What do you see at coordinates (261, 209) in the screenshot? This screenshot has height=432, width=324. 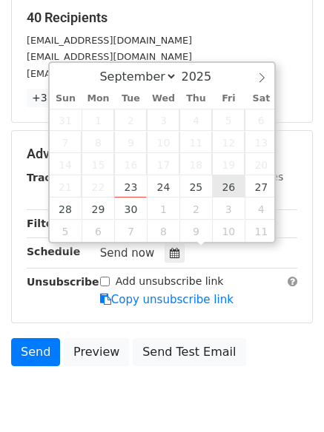 I see `span: October 4, 2025` at bounding box center [261, 209].